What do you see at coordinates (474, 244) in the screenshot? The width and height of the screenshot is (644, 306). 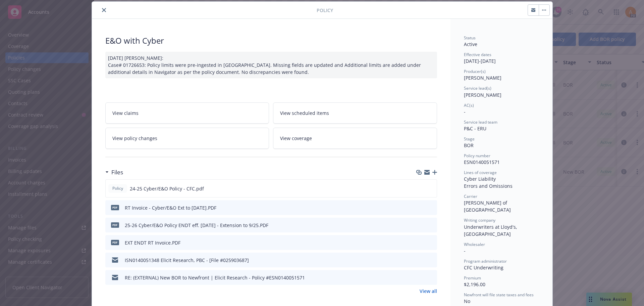 I see `span: Wholesaler` at bounding box center [474, 244].